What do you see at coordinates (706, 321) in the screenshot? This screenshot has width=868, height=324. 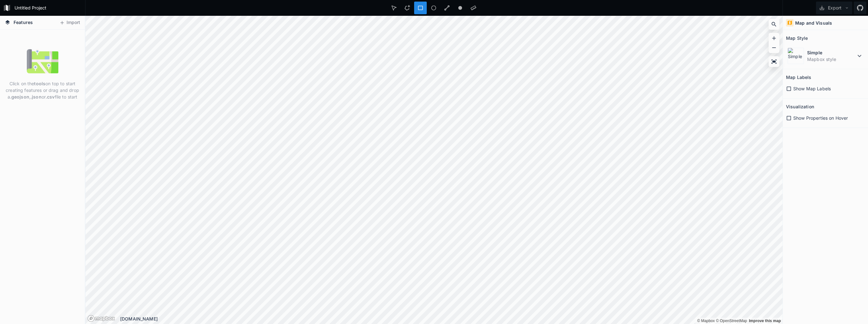 I see `a: Mapbox` at bounding box center [706, 321].